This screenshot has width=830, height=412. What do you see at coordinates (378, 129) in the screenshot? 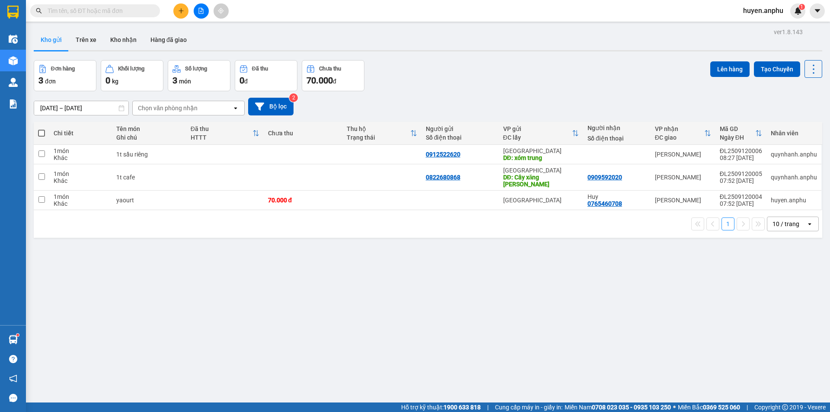
I see `div: Thu hộ` at bounding box center [378, 129].